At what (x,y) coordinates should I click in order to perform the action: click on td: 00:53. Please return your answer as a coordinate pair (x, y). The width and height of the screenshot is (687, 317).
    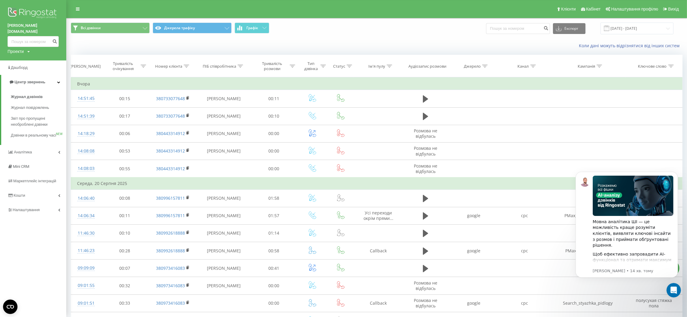
    Looking at the image, I should click on (125, 151).